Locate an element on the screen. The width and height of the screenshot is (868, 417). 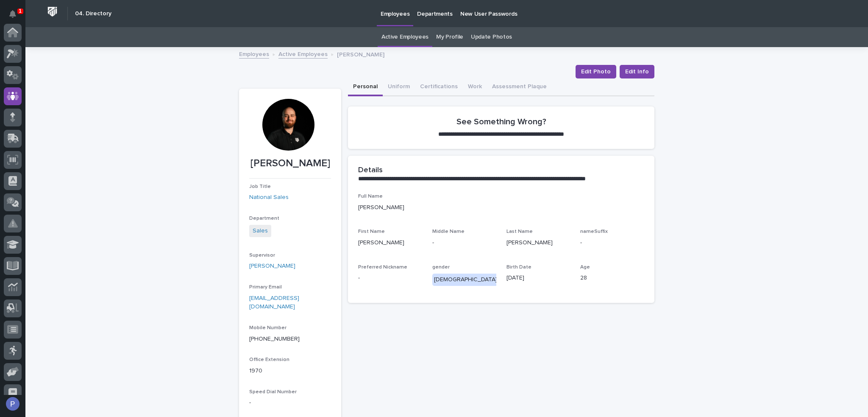
span: Office Extension is located at coordinates (269, 359).